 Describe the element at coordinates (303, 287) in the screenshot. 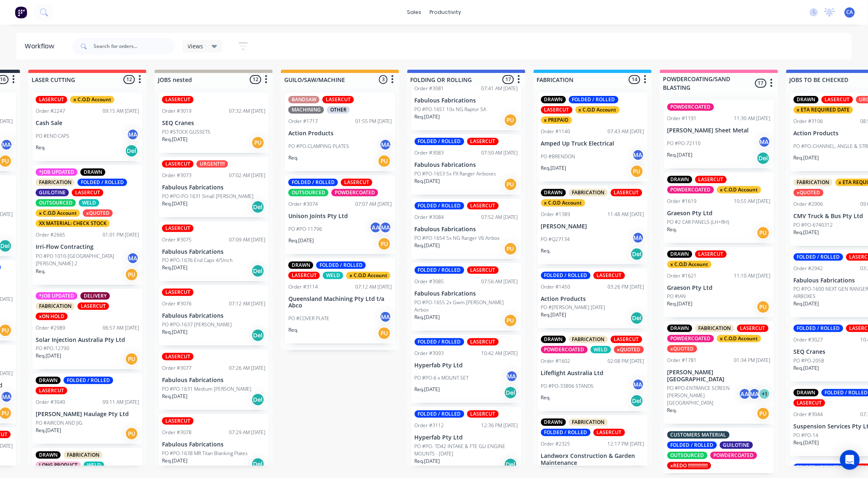

I see `div: Order #3114` at that location.